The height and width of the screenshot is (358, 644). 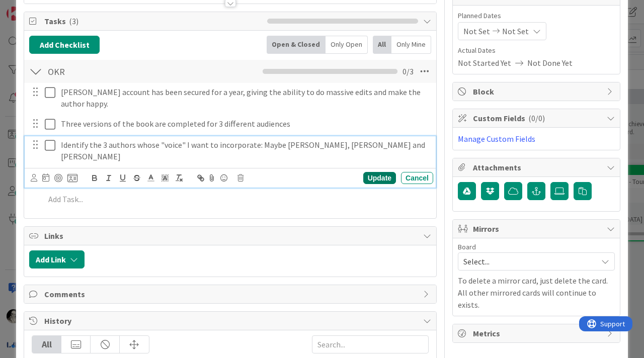 What do you see at coordinates (128, 71) in the screenshot?
I see `input: Add Checklist...` at bounding box center [128, 71].